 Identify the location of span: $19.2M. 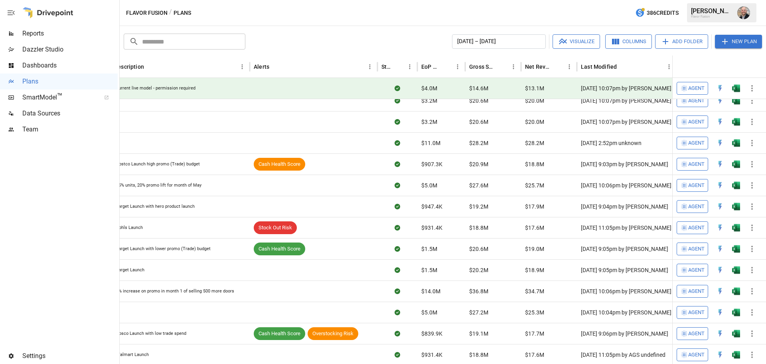
(479, 206).